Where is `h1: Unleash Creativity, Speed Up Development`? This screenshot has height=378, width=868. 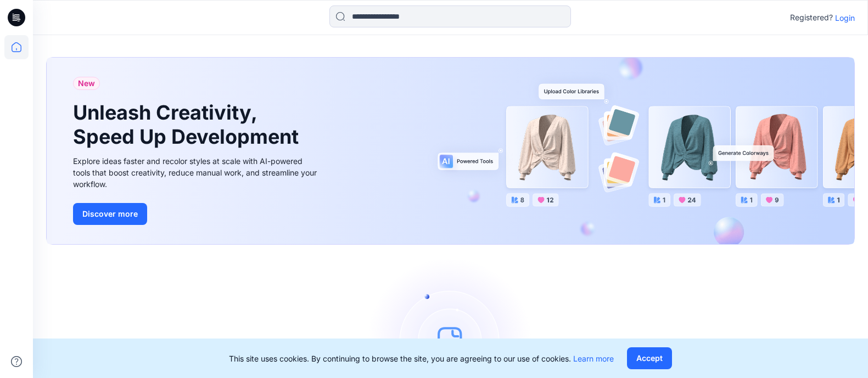
h1: Unleash Creativity, Speed Up Development is located at coordinates (188, 124).